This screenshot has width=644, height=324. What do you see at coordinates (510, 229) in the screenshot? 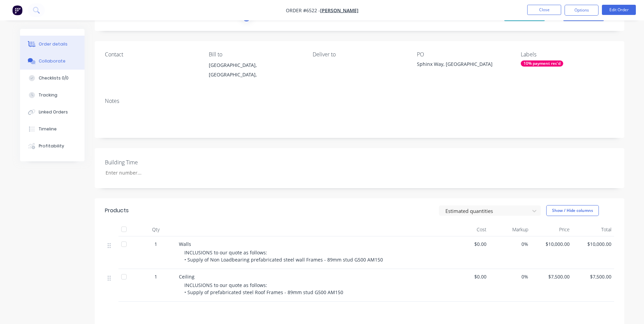
I see `div: Markup` at bounding box center [510, 229].